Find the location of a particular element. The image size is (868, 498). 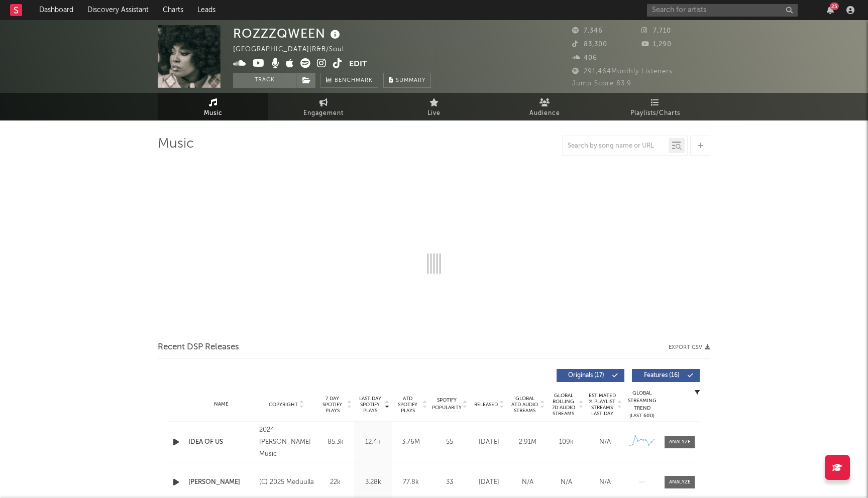

input: Search by song name or URL is located at coordinates (615, 146).